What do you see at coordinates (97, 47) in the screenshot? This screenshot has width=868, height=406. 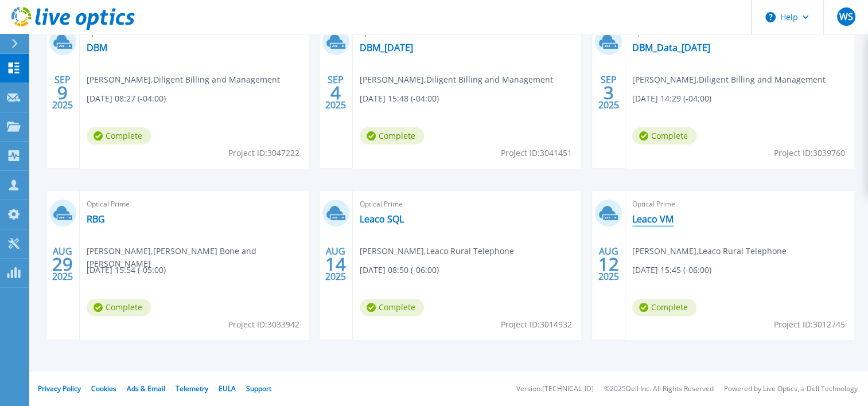 I see `a: DBM` at bounding box center [97, 47].